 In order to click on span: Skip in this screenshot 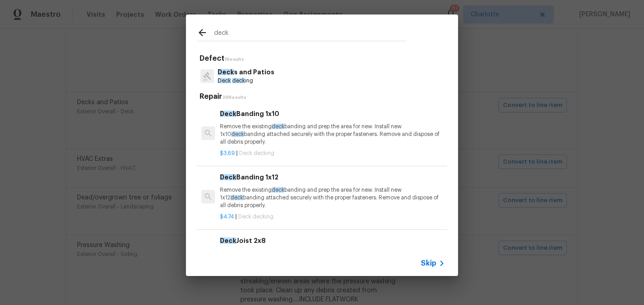, I will do `click(429, 263)`.